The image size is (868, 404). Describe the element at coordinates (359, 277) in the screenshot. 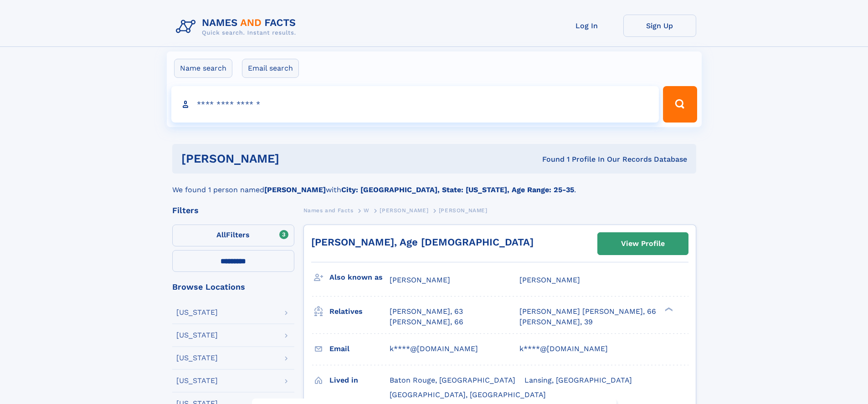

I see `h3: Also known as` at that location.